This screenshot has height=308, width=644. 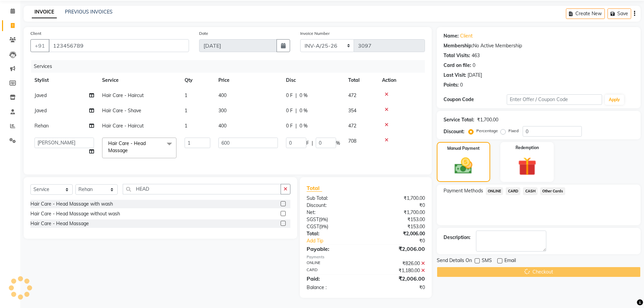 I want to click on img: _gift.svg, so click(x=527, y=167).